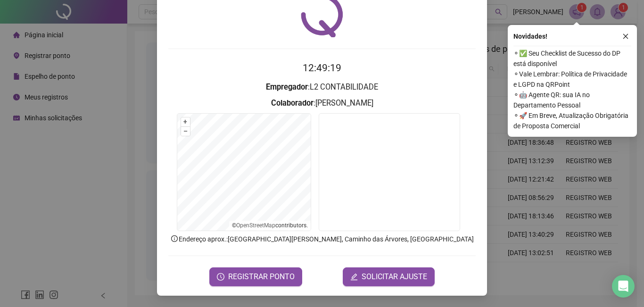 The height and width of the screenshot is (307, 644). What do you see at coordinates (322, 87) in the screenshot?
I see `h3: : L2 CONTABILIDADE` at bounding box center [322, 87].